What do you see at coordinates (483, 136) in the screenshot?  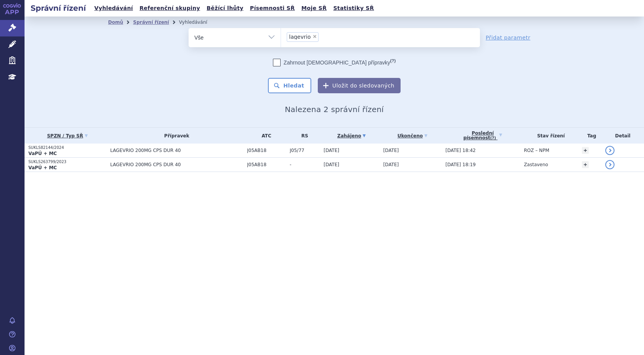 I see `a: Poslednípísemnost(?)` at bounding box center [483, 136].